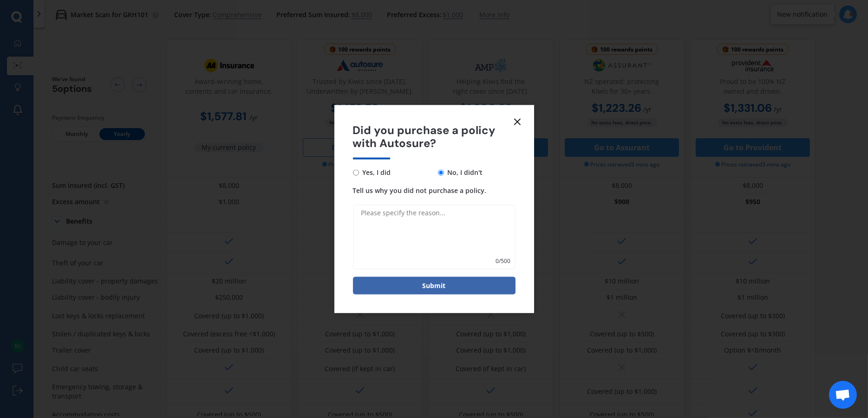 The width and height of the screenshot is (868, 418). I want to click on span: 0 / 500, so click(503, 261).